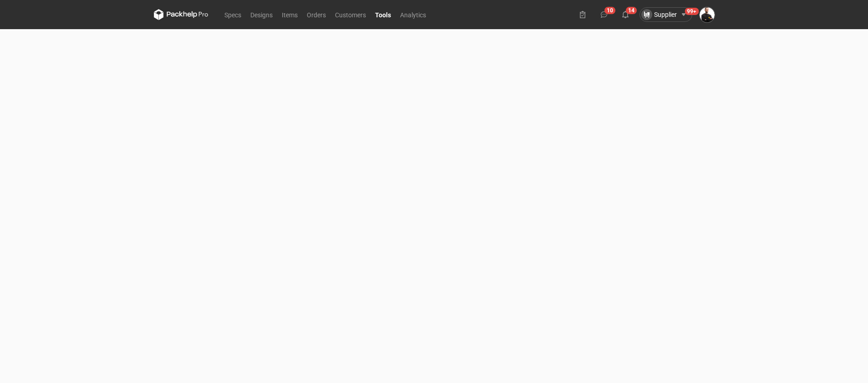 The width and height of the screenshot is (868, 383). What do you see at coordinates (707, 15) in the screenshot?
I see `button: Adam Fabirkiewicz` at bounding box center [707, 15].